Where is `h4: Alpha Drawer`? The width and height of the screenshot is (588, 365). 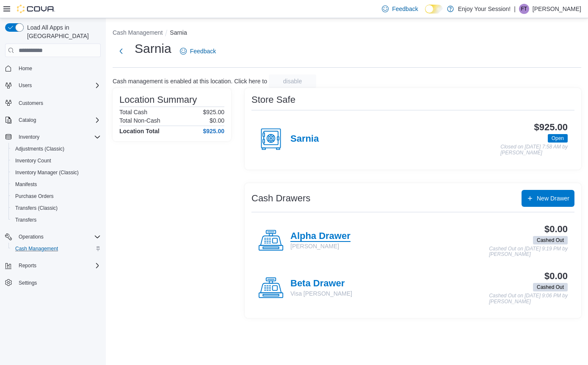
h4: Alpha Drawer is located at coordinates (320, 236).